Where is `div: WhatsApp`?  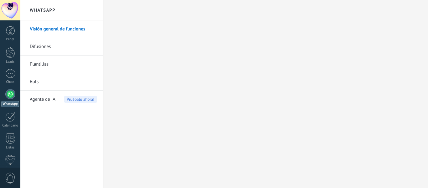
div: WhatsApp is located at coordinates (10, 104).